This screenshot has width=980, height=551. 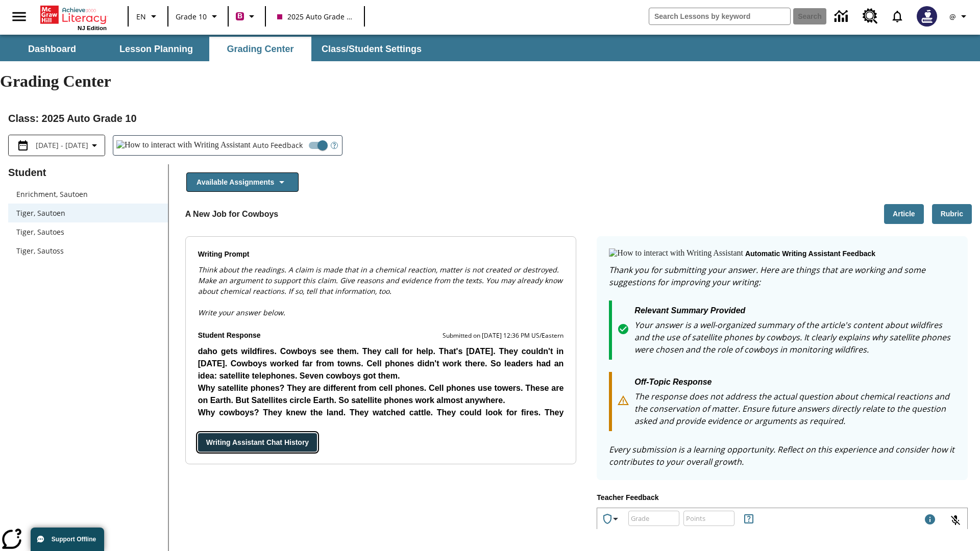 I want to click on button: Achievements, so click(x=612, y=519).